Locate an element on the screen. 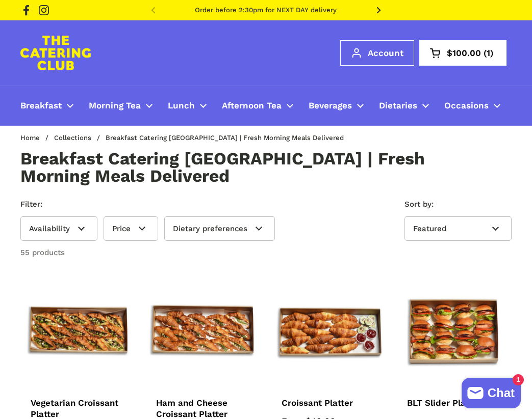  span: Dietary preferences is located at coordinates (210, 229).